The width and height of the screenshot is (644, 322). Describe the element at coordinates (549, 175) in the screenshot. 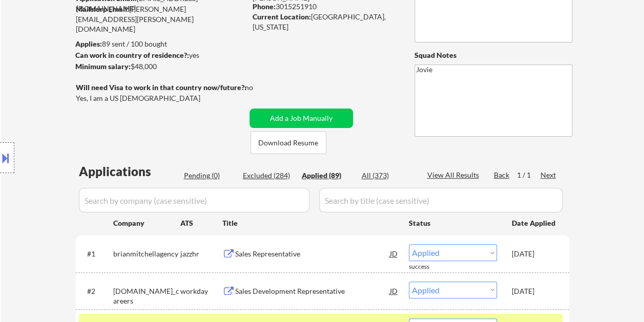

I see `div: Next` at that location.